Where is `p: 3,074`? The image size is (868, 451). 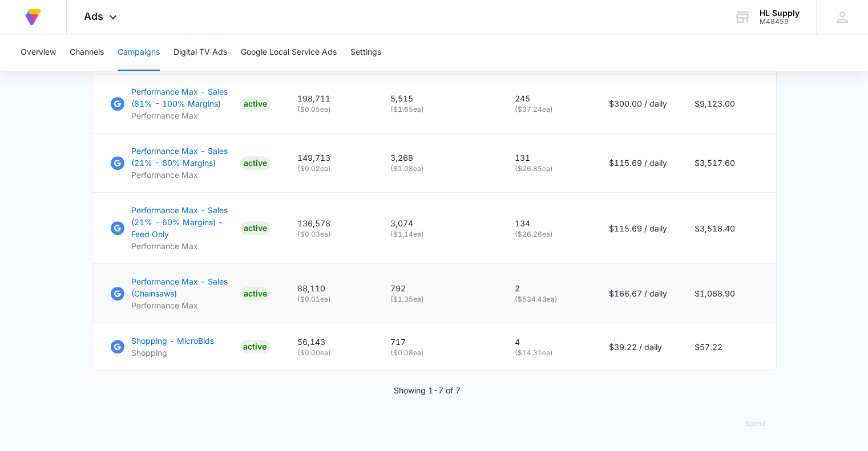
p: 3,074 is located at coordinates (439, 223).